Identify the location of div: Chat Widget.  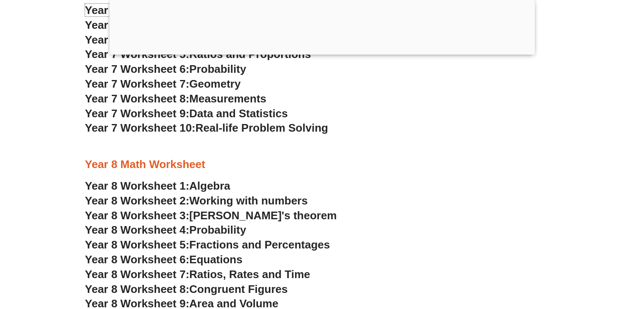
(573, 261).